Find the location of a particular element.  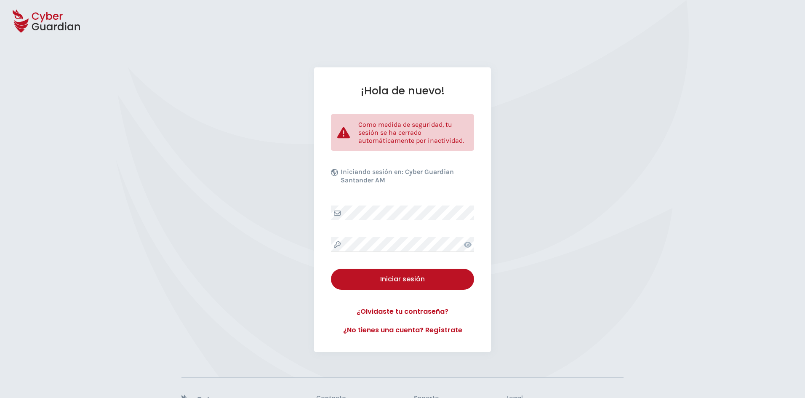

p: Iniciando sesión en: is located at coordinates (406, 178).